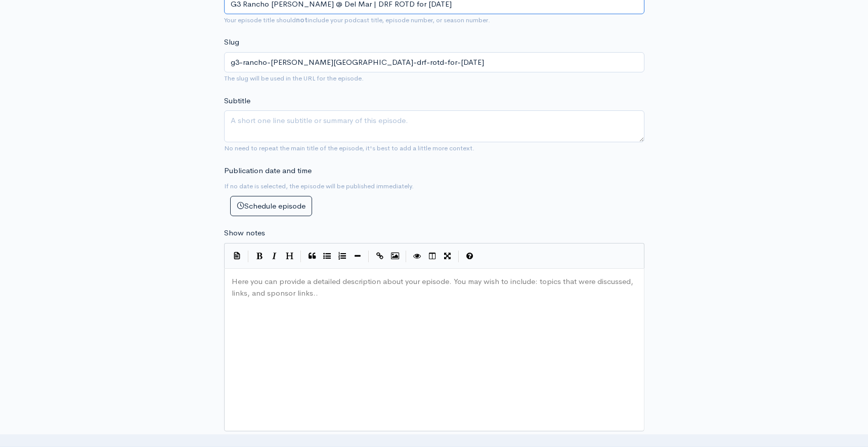  Describe the element at coordinates (237, 255) in the screenshot. I see `button: Insert Show Notes Template` at that location.